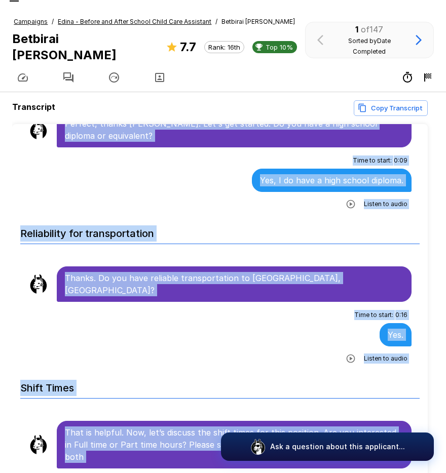 The width and height of the screenshot is (446, 473). I want to click on button: Ask a question about this applicant..., so click(327, 447).